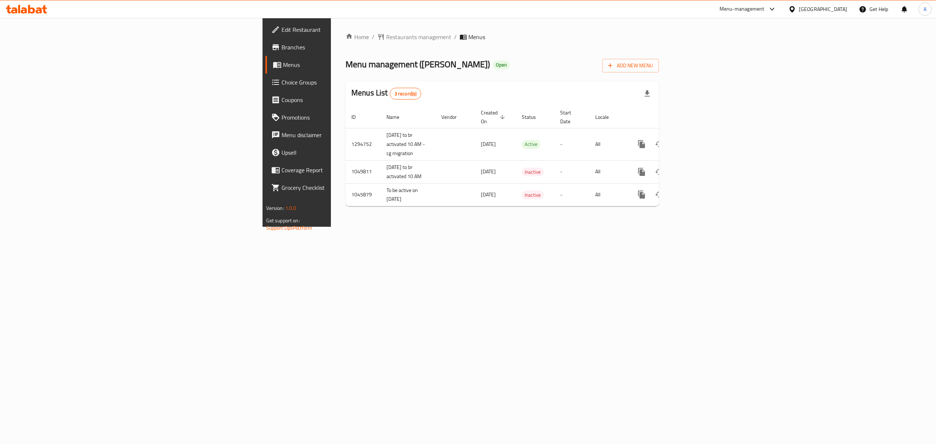 This screenshot has width=936, height=444. I want to click on a: Promotions, so click(342, 117).